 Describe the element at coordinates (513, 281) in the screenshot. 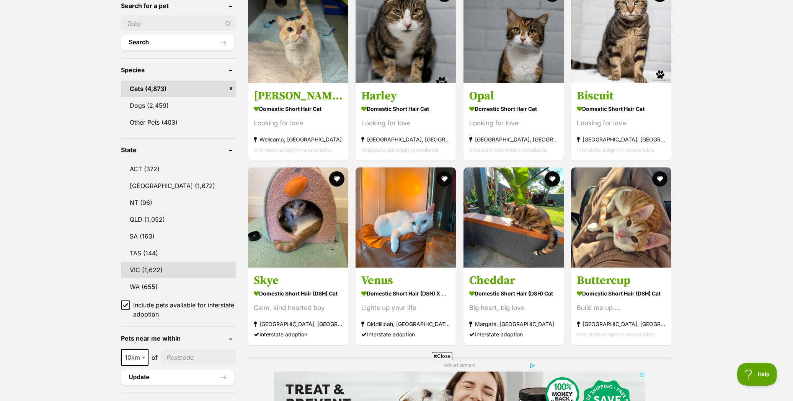

I see `h3: Cheddar` at that location.